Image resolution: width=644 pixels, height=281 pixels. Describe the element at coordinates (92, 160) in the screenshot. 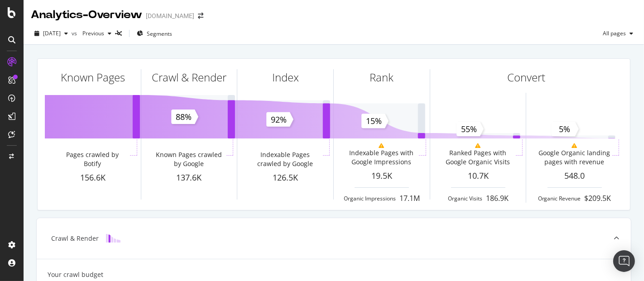

I see `div: Pages crawled by Botify` at that location.